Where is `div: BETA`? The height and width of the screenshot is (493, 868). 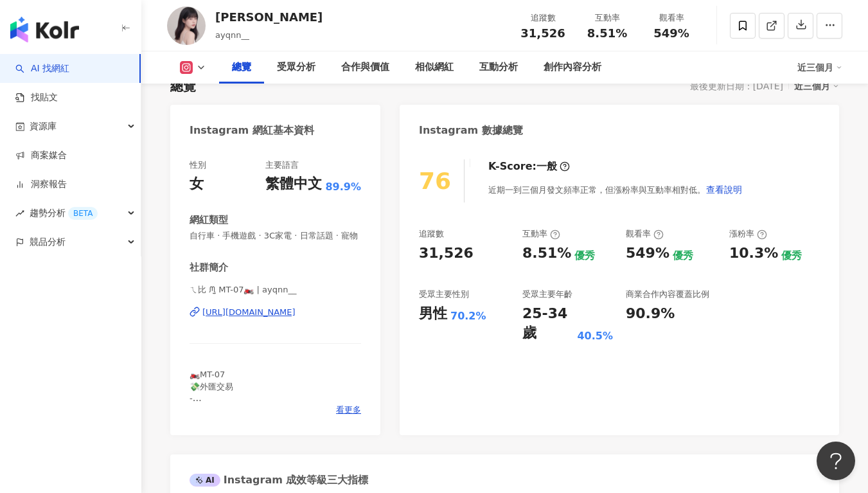 div: BETA is located at coordinates (83, 214).